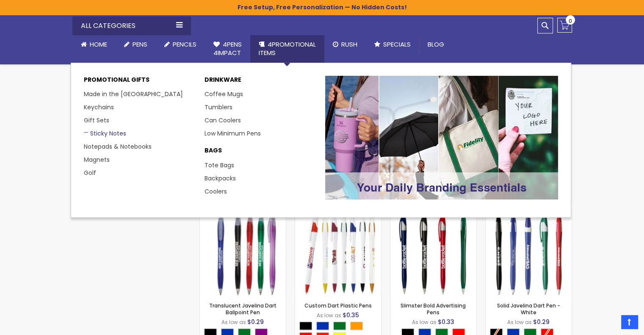 This screenshot has height=335, width=644. I want to click on a: Slimster Bold Advertising Pens, so click(433, 309).